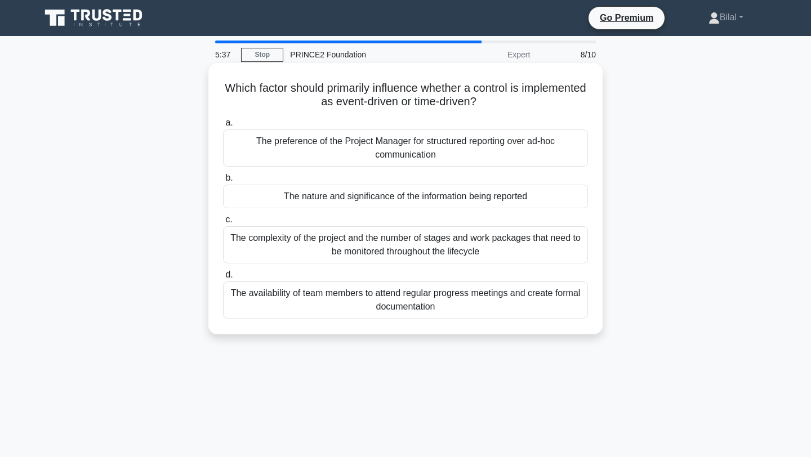 The width and height of the screenshot is (811, 457). I want to click on div: The preference of the Project Manager for structured reporting over ad-hoc communication, so click(406, 148).